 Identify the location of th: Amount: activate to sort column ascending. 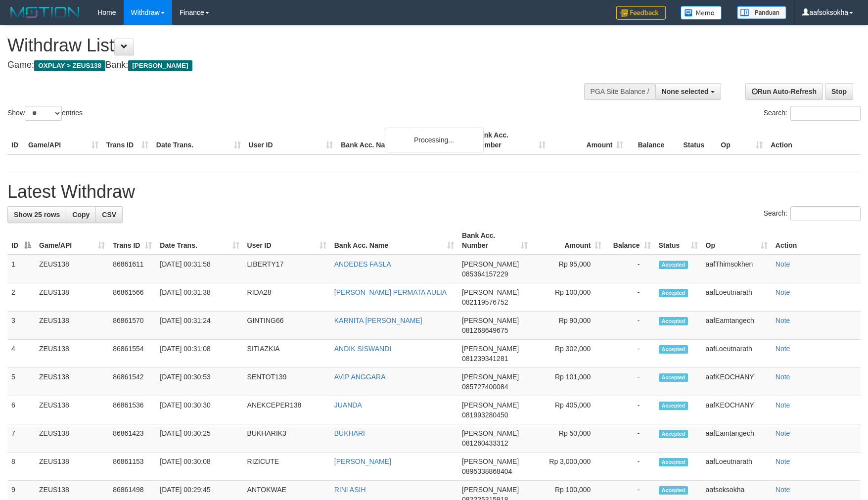
(568, 241).